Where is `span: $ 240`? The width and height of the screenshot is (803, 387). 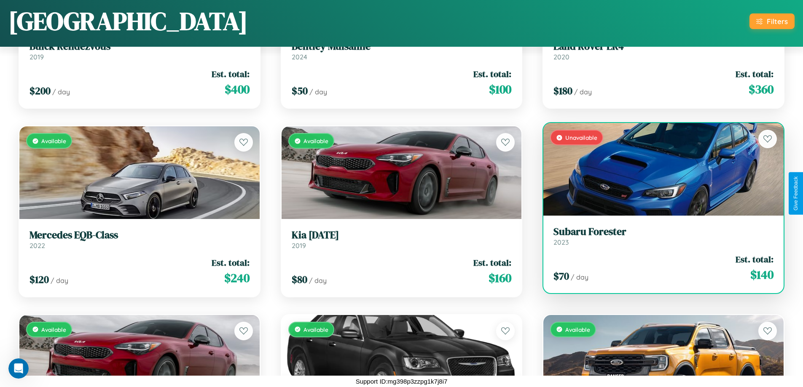 span: $ 240 is located at coordinates (237, 278).